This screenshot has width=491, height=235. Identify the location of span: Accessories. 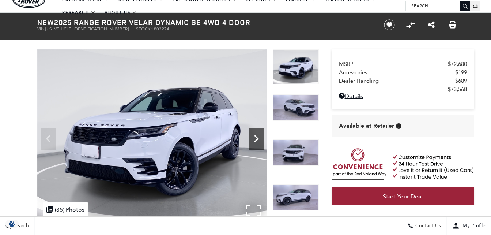
(397, 72).